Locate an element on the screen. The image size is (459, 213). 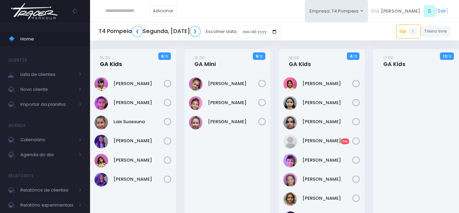
span: Agenda do dia is located at coordinates (48, 154).